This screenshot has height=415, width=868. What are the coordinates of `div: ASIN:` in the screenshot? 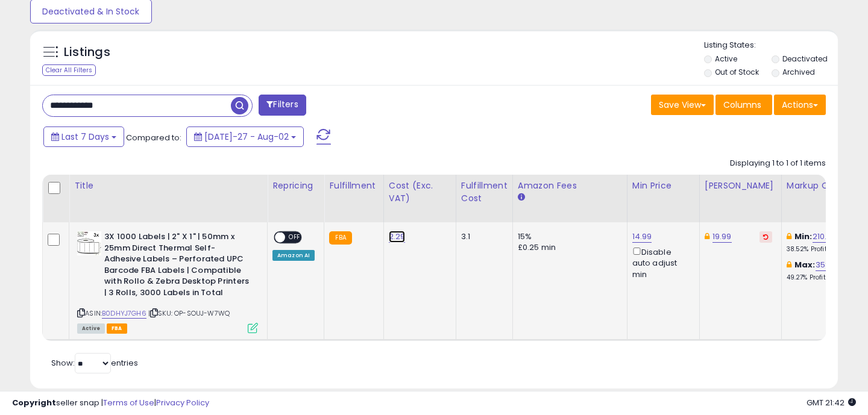 It's located at (168, 282).